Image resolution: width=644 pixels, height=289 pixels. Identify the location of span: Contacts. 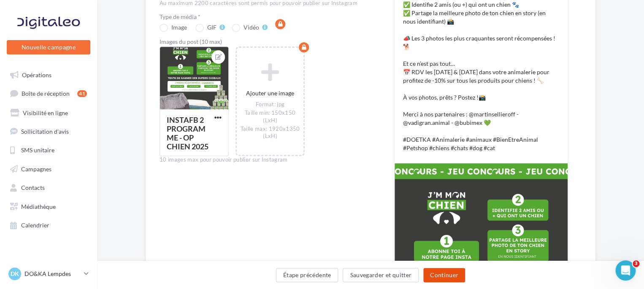
(33, 188).